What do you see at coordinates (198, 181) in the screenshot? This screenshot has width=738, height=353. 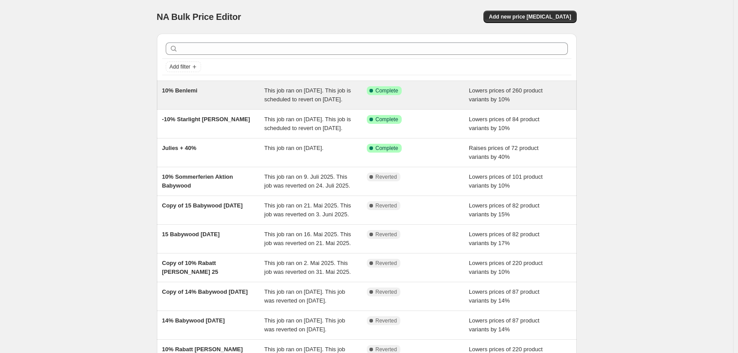 I see `span: 10% Sommerferien Aktion Babywood` at bounding box center [198, 181].